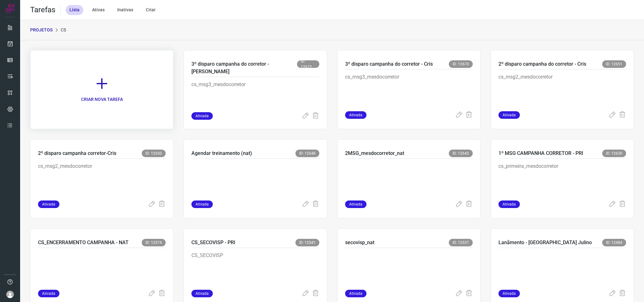  What do you see at coordinates (541, 153) in the screenshot?
I see `p: 1º MSG CAMPANHA CORRETOR - PRI` at bounding box center [541, 153].